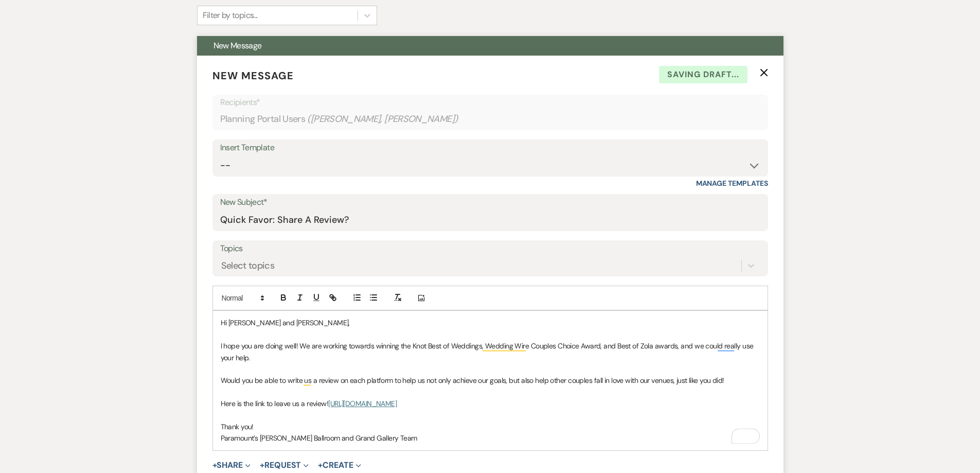 The height and width of the screenshot is (473, 980). Describe the element at coordinates (231, 465) in the screenshot. I see `button: Share` at that location.